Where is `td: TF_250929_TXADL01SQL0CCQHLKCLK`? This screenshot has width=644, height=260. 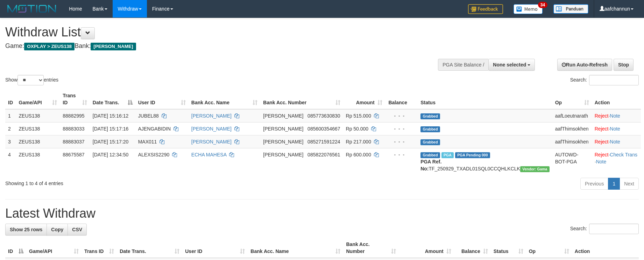
td: TF_250929_TXADL01SQL0CCQHLKCLK is located at coordinates (485, 161).